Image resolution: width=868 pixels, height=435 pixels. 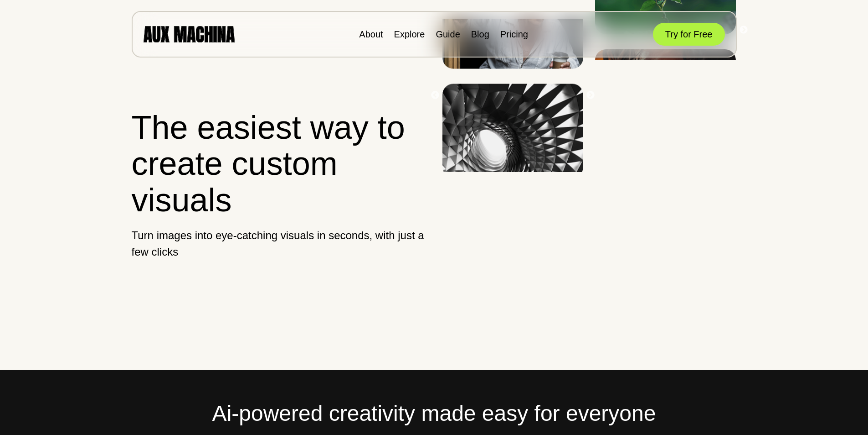 What do you see at coordinates (435, 413) in the screenshot?
I see `h2: Ai-powered creativity made easy for everyone` at bounding box center [435, 413].